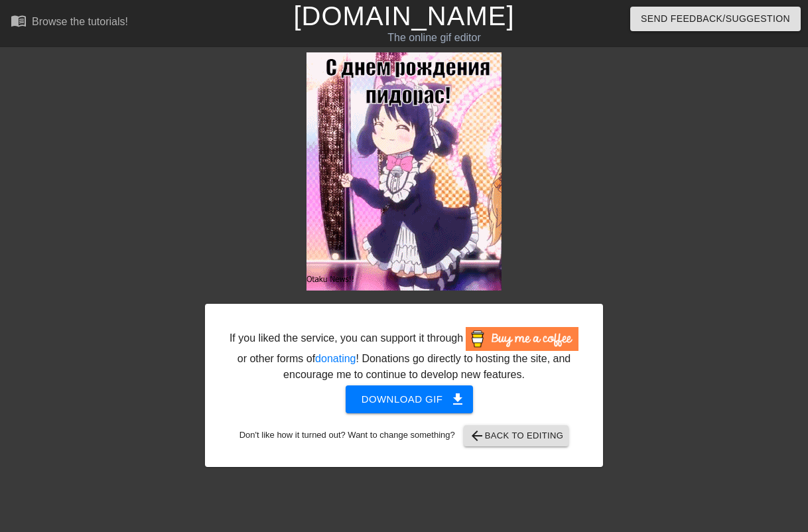 Image resolution: width=808 pixels, height=532 pixels. What do you see at coordinates (404, 398) in the screenshot?
I see `a: Download gif` at bounding box center [404, 398].